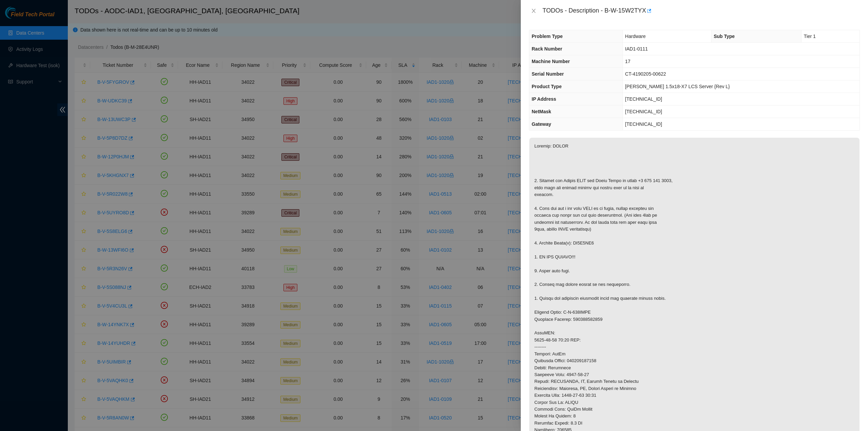 The height and width of the screenshot is (431, 868). What do you see at coordinates (547, 87) in the screenshot?
I see `span: Product Type` at bounding box center [547, 87].